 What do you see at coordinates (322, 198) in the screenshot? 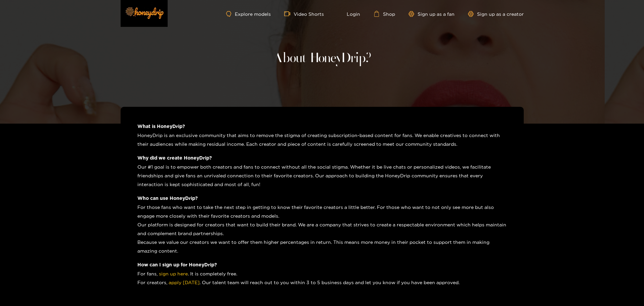
I see `h3: Who can use HoneyDrip?` at bounding box center [322, 198].